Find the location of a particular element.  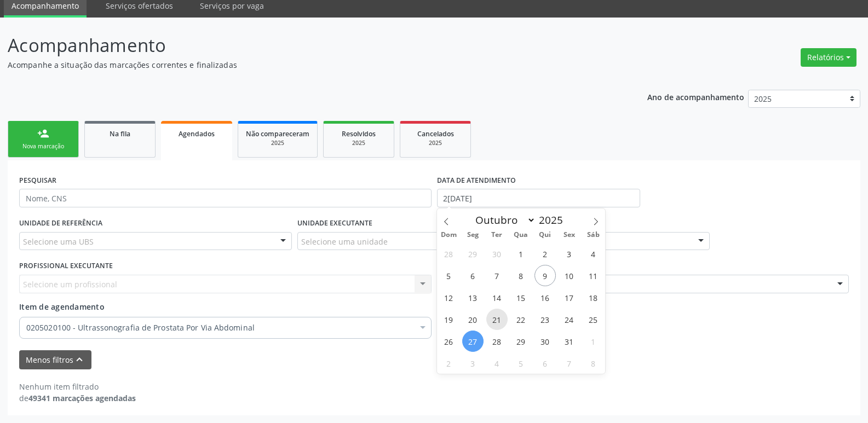

span: Novembro 5, 2025 is located at coordinates (521, 363).